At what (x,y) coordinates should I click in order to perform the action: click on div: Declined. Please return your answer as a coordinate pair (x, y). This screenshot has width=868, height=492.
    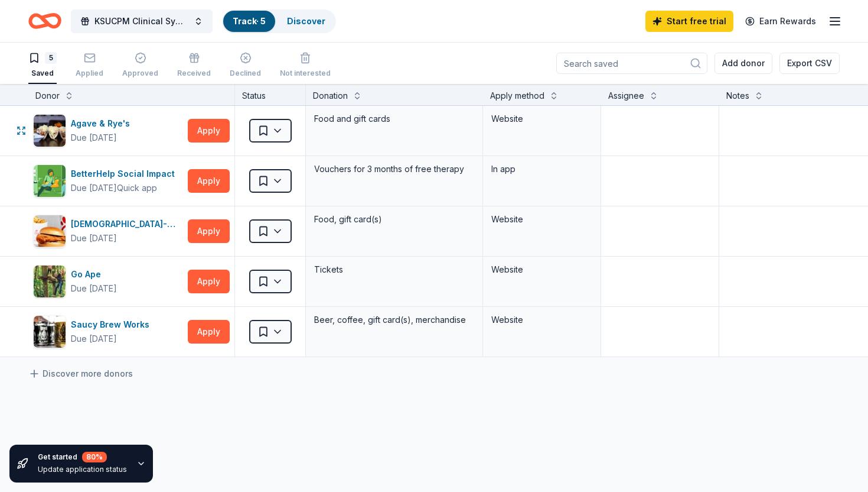
    Looking at the image, I should click on (245, 73).